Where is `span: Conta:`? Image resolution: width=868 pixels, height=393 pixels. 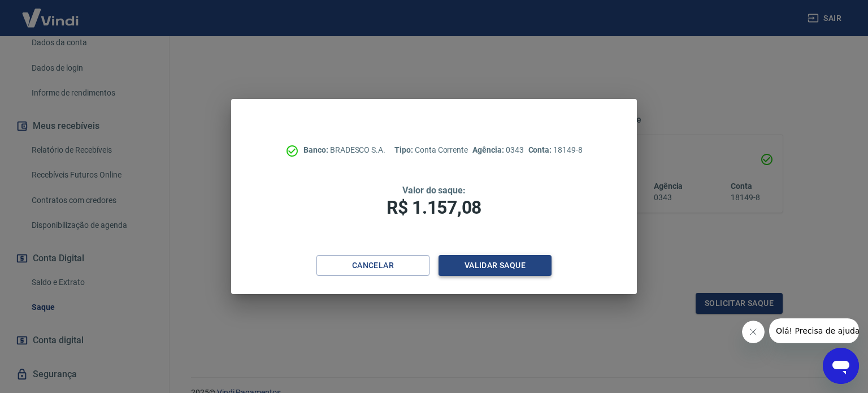 span: Conta: is located at coordinates (541, 150).